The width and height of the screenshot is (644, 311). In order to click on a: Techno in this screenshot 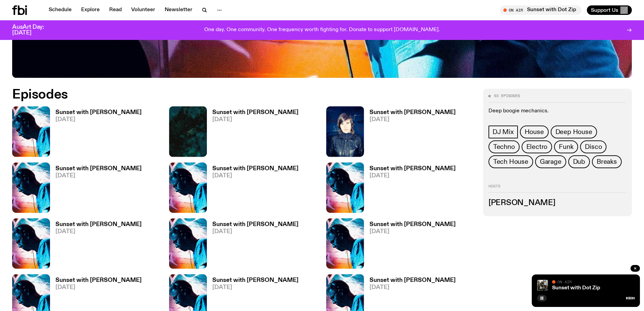, I will do `click(504, 147)`.